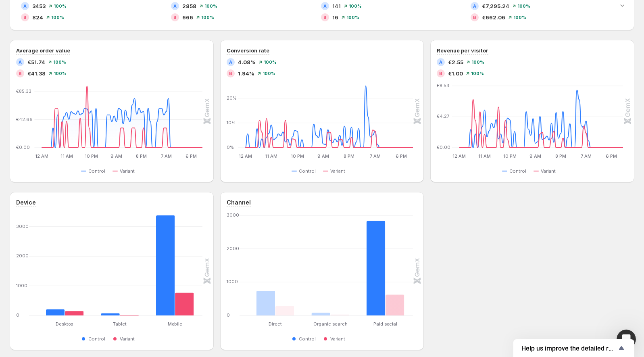 This screenshot has width=644, height=357. What do you see at coordinates (496, 6) in the screenshot?
I see `span: €7,295.24` at bounding box center [496, 6].